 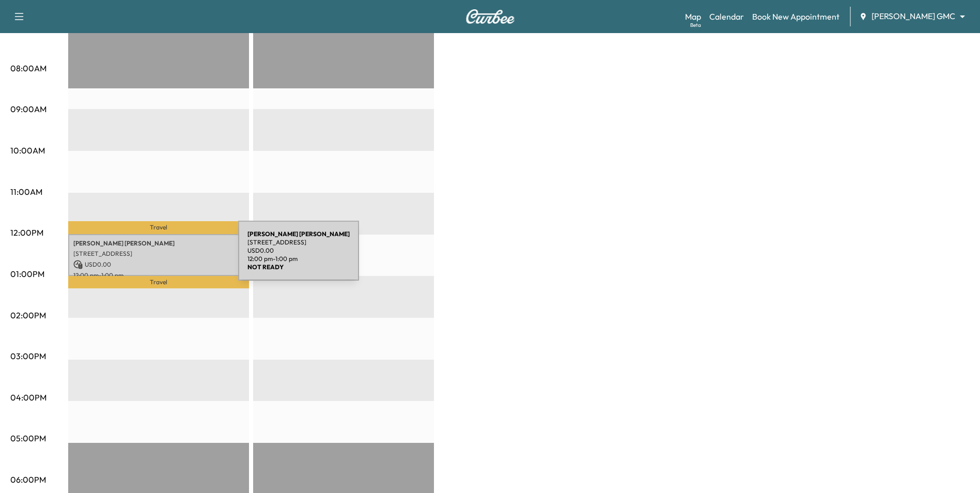 What do you see at coordinates (28, 109) in the screenshot?
I see `p: 09:00AM` at bounding box center [28, 109].